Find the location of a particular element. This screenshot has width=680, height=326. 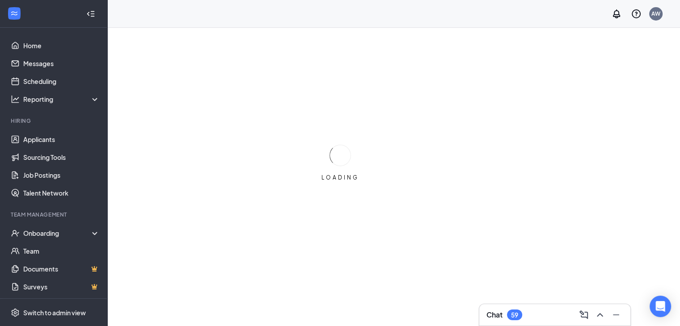

a: Job Postings is located at coordinates (61, 175).